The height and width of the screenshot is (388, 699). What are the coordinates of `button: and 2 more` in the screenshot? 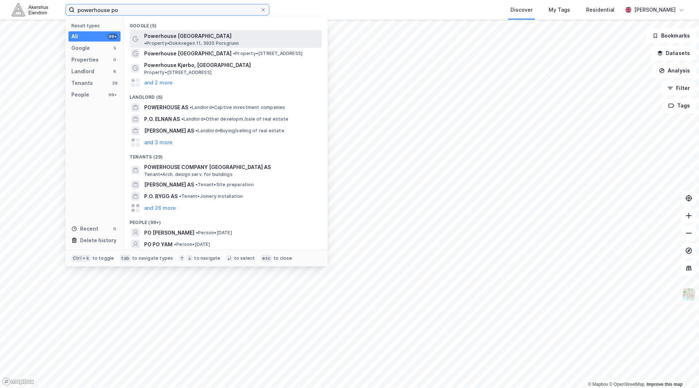 It's located at (158, 83).